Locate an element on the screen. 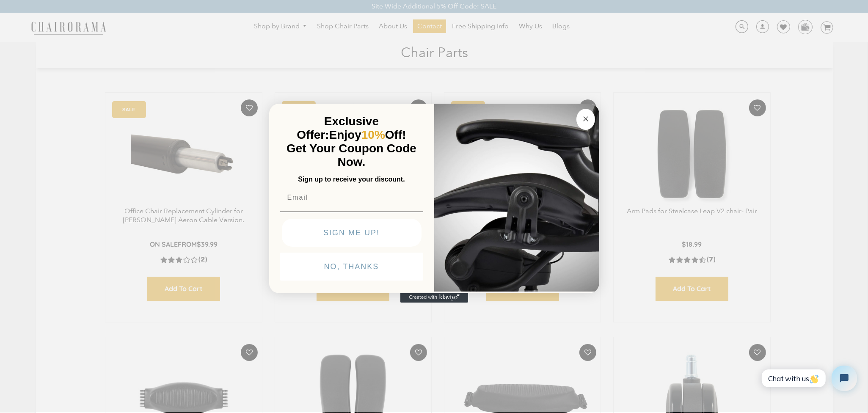 The image size is (868, 413). a: Created with Klaviyo - opens in a new tab is located at coordinates (435, 298).